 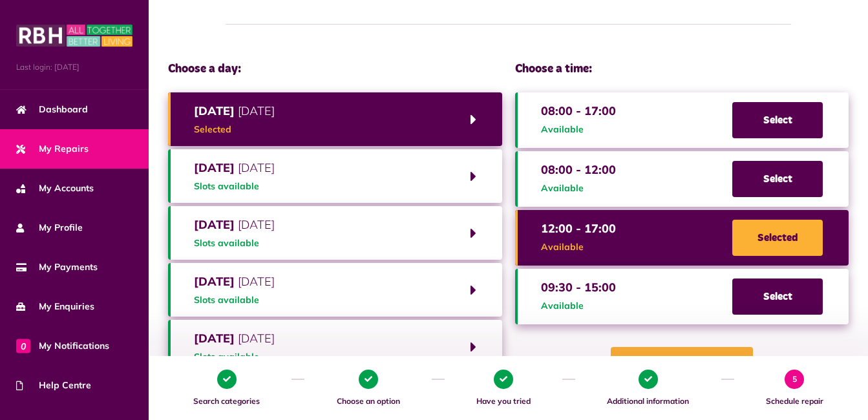 I want to click on span: 2, so click(x=369, y=379).